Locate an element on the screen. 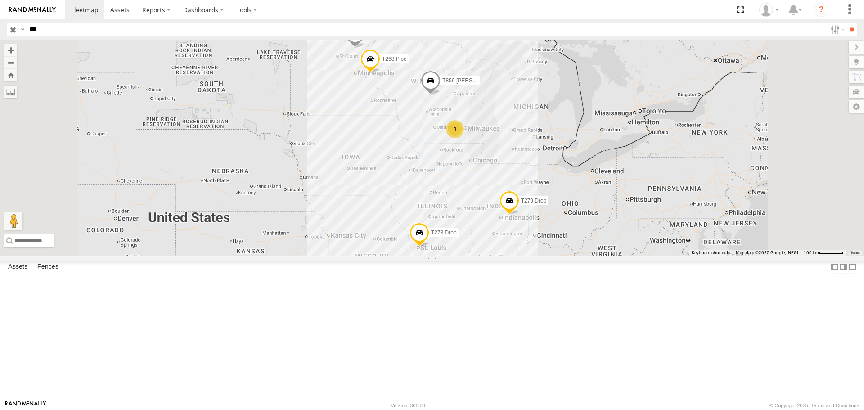 This screenshot has width=864, height=410. button: Drag Pegman onto the map to open Street View is located at coordinates (14, 221).